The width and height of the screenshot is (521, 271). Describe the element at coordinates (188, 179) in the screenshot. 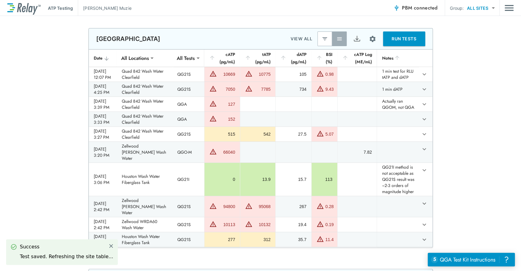

I see `td: QG21I` at that location.